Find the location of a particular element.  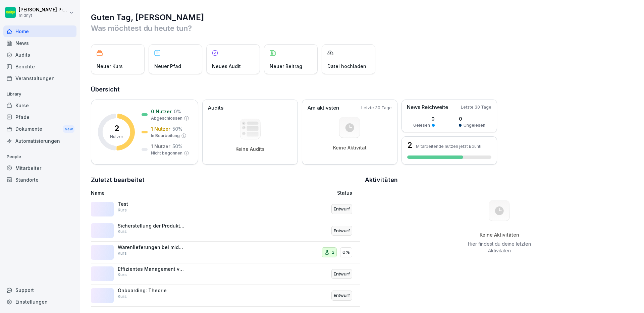

p: Ungelesen is located at coordinates (474, 126).